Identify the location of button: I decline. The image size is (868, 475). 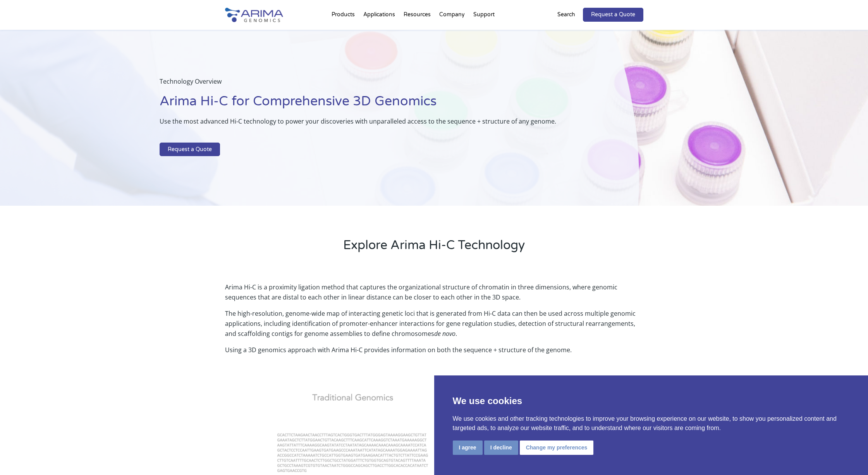
(502, 448).